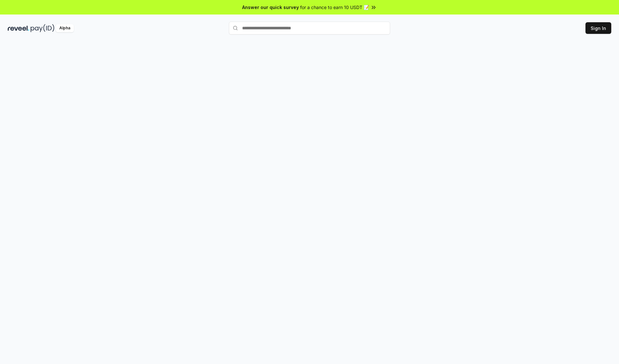  Describe the element at coordinates (65, 28) in the screenshot. I see `div: Alpha` at that location.